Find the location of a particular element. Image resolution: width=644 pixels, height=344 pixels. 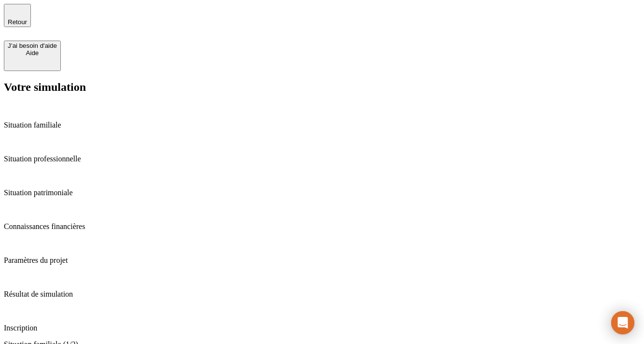

p: Paramètres du projet is located at coordinates (322, 260).